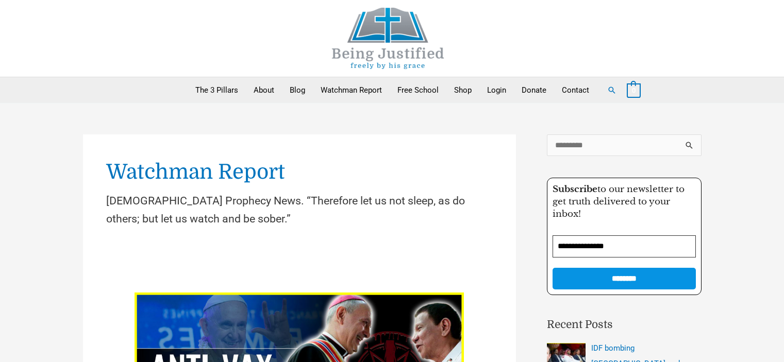 The image size is (784, 362). What do you see at coordinates (463, 90) in the screenshot?
I see `a: Shop` at bounding box center [463, 90].